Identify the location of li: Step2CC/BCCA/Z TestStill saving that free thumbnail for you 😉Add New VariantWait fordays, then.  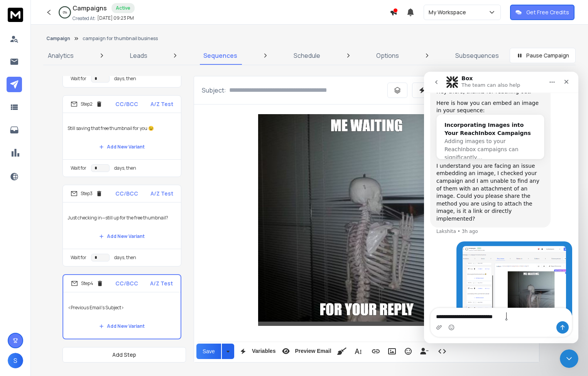
(122, 136).